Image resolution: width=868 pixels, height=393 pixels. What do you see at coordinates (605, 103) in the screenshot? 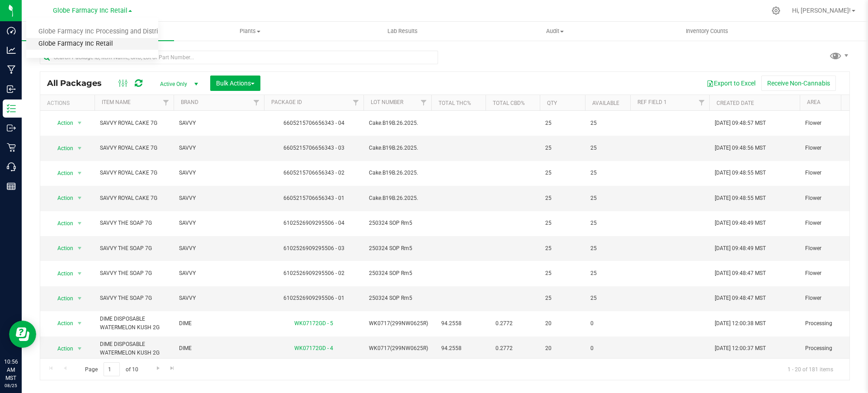
I see `a: Available` at bounding box center [605, 103].